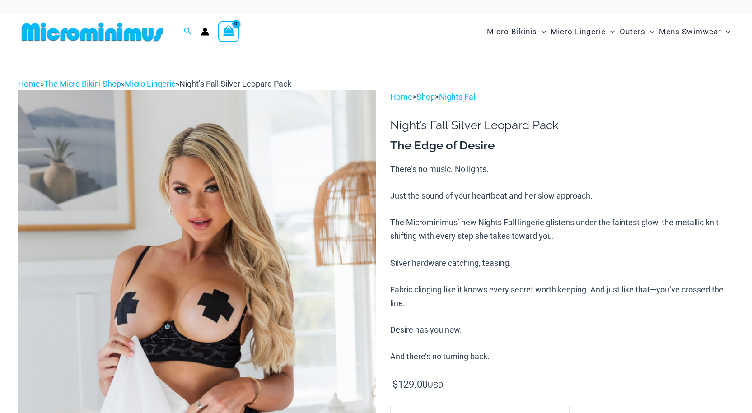 The image size is (752, 413). I want to click on a: Micro Lingerie, so click(150, 84).